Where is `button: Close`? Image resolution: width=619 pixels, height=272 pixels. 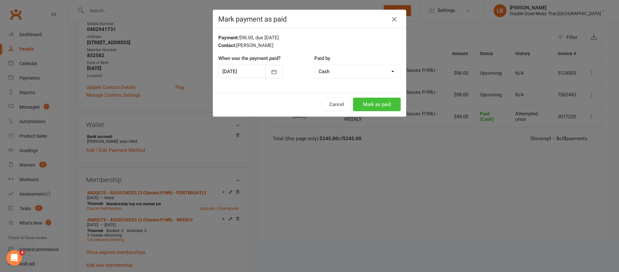 button: Close is located at coordinates (394, 19).